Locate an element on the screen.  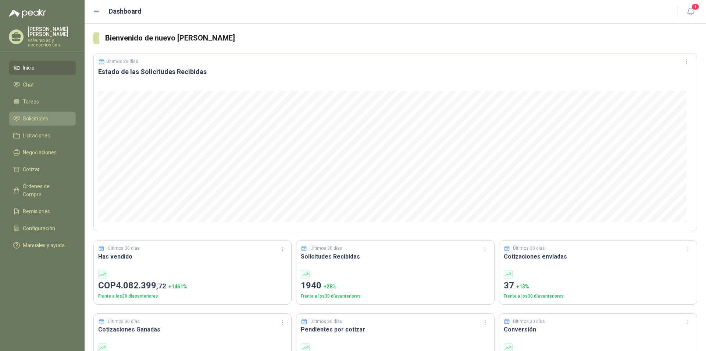
p: COP is located at coordinates (192, 285).